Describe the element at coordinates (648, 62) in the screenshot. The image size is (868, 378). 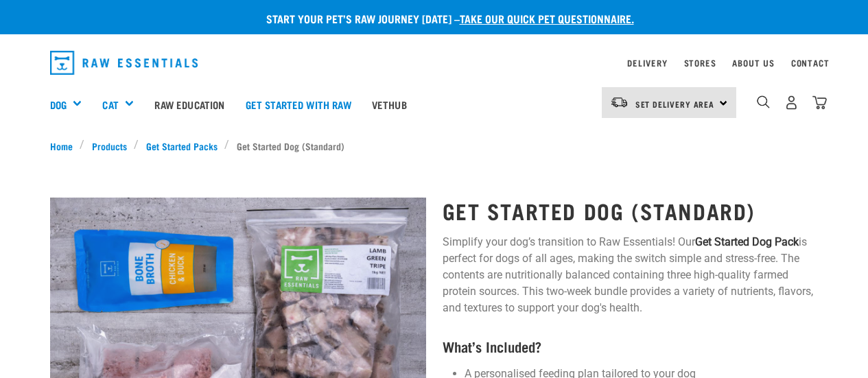
I see `a: Delivery` at that location.